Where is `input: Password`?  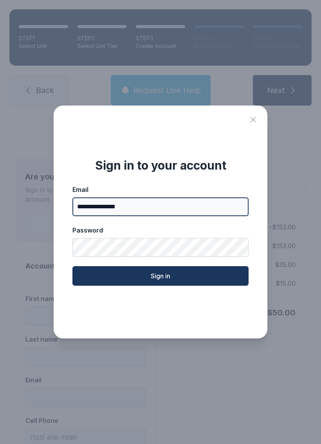 input: Password is located at coordinates (160, 247).